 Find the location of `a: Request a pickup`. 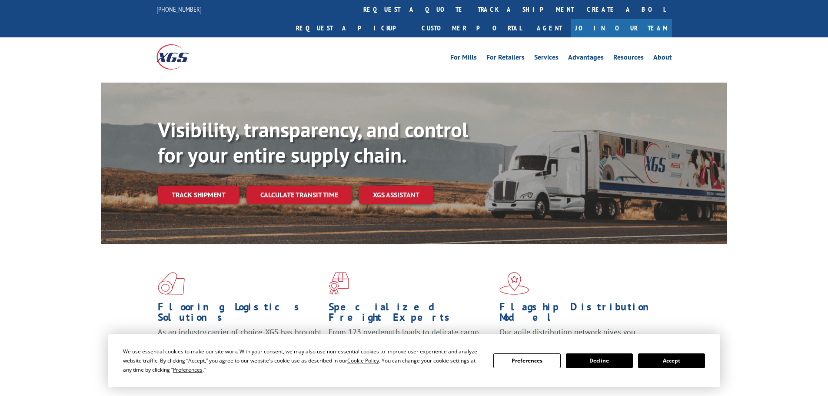

a: Request a pickup is located at coordinates (352, 28).